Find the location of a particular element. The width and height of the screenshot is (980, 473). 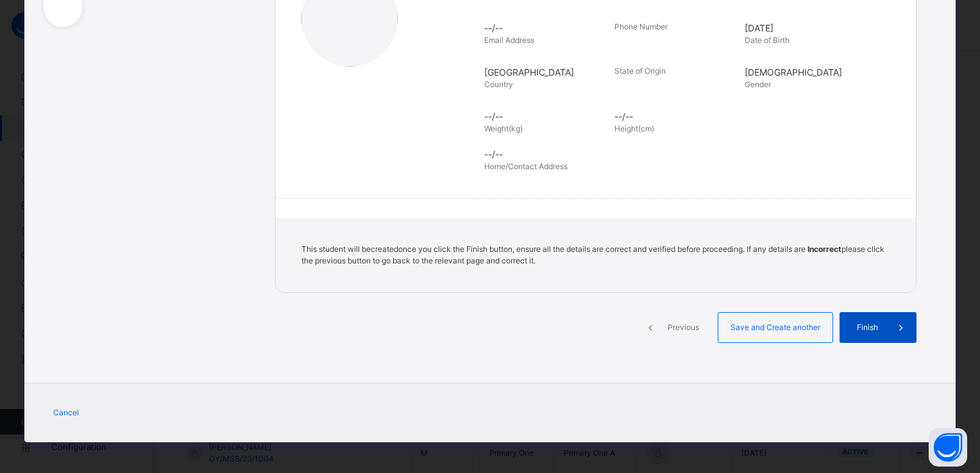

span: State of Origin is located at coordinates (640, 71).